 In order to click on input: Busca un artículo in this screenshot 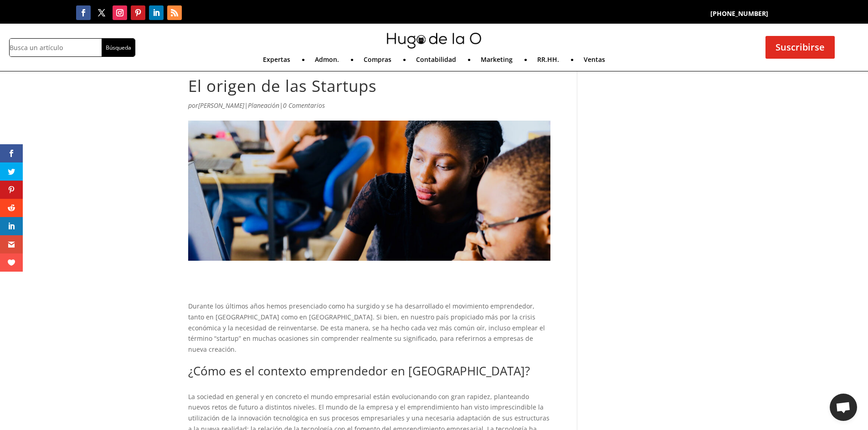, I will do `click(55, 47)`.